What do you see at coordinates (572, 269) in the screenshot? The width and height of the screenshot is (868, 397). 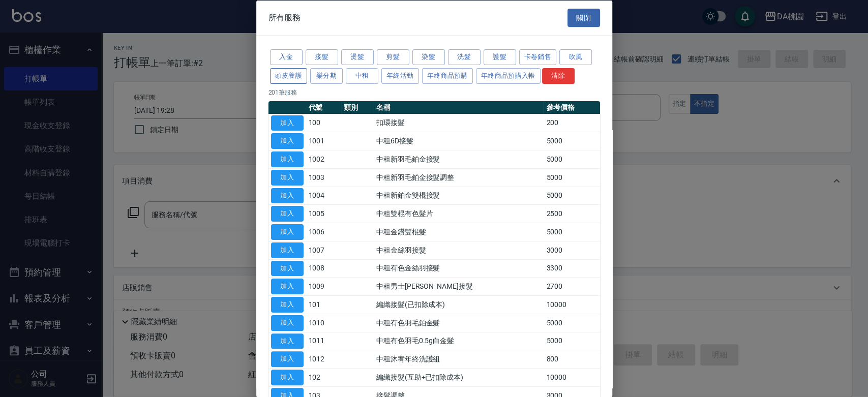 I see `td: 3300` at bounding box center [572, 269].